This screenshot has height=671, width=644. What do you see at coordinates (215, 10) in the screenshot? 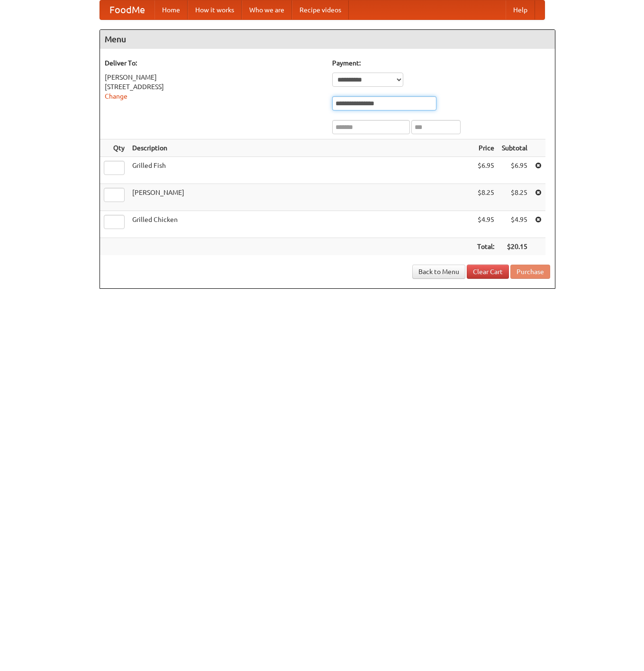
I see `a: How it works` at bounding box center [215, 10].